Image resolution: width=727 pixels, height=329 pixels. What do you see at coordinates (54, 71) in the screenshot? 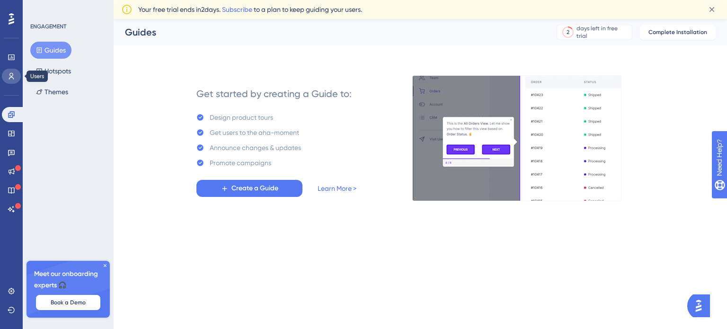
I see `button: Hotspots` at bounding box center [54, 71].